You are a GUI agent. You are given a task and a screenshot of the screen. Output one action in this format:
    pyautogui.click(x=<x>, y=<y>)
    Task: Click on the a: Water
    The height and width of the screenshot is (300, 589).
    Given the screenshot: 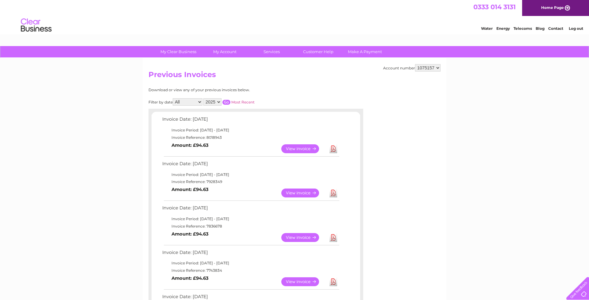 What is the action you would take?
    pyautogui.click(x=487, y=28)
    